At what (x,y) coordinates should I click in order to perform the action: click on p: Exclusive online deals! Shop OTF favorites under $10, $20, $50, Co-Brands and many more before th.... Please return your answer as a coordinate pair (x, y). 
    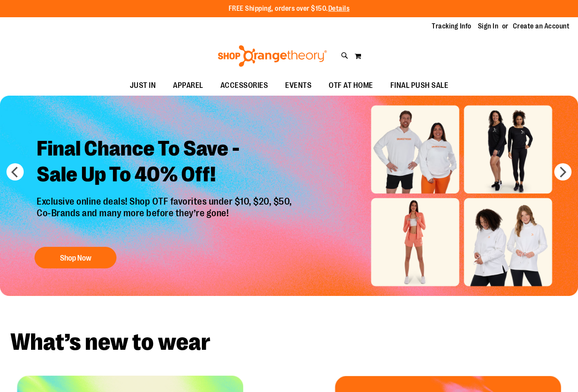
    Looking at the image, I should click on (165, 217).